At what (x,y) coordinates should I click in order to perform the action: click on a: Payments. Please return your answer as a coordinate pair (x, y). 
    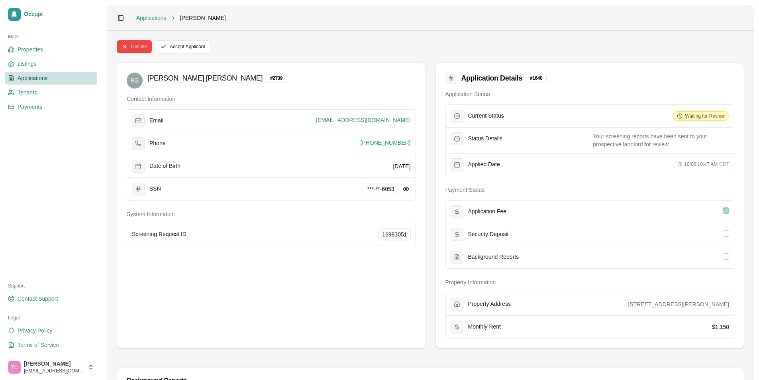
    Looking at the image, I should click on (51, 107).